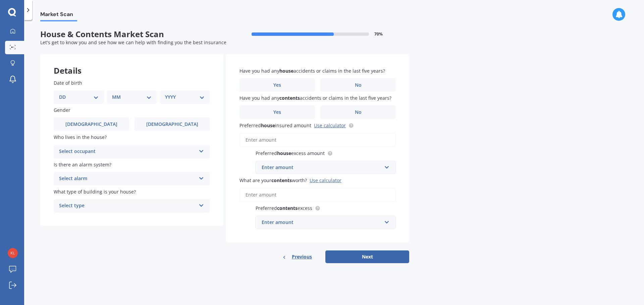  What do you see at coordinates (378, 34) in the screenshot?
I see `span: 70 %` at bounding box center [378, 34].